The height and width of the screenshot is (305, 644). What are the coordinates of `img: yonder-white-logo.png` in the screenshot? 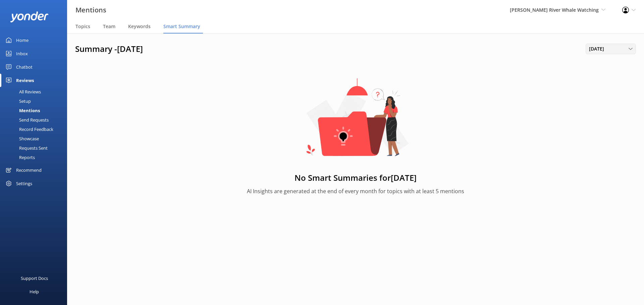 It's located at (29, 17).